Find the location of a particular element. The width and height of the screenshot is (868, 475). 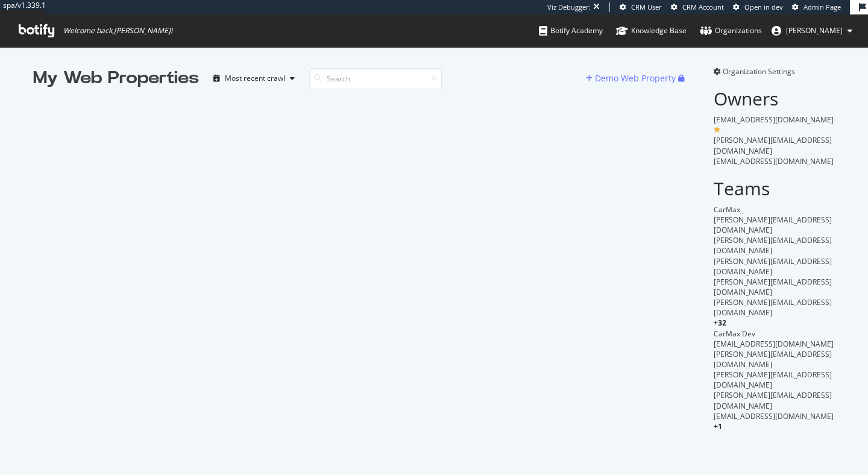

button: Most recent crawl is located at coordinates (254, 78).